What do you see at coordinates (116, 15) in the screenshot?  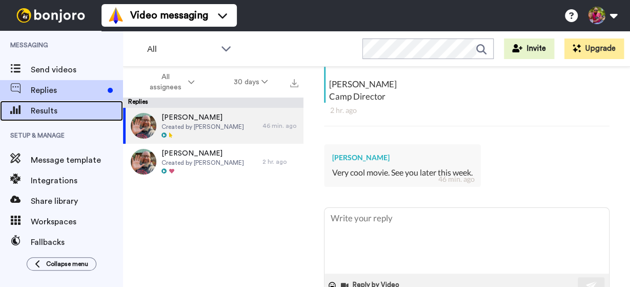 I see `img: vm-color.svg` at bounding box center [116, 15].